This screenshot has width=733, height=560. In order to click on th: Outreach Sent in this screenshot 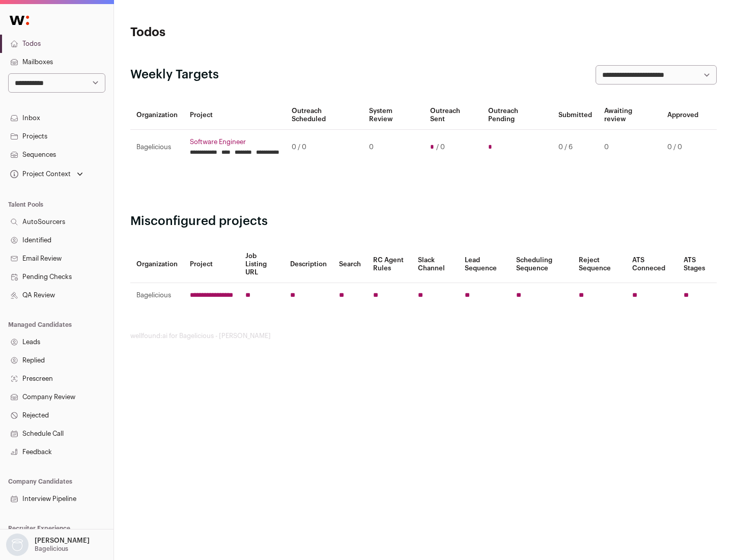, I will do `click(453, 115)`.